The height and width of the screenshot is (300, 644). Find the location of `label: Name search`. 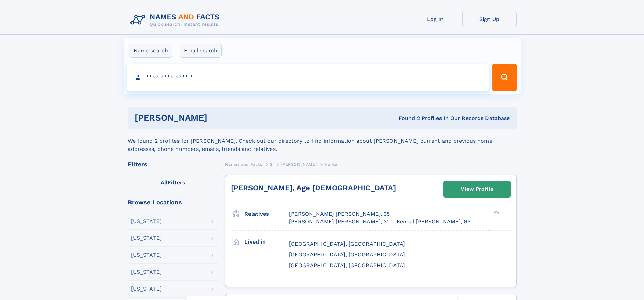

label: Name search is located at coordinates (151, 51).